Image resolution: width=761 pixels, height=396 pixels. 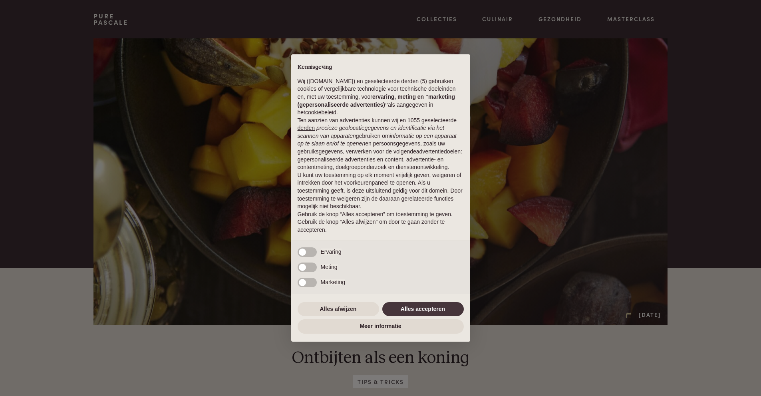 I want to click on button: Alles afwijzen, so click(x=339, y=309).